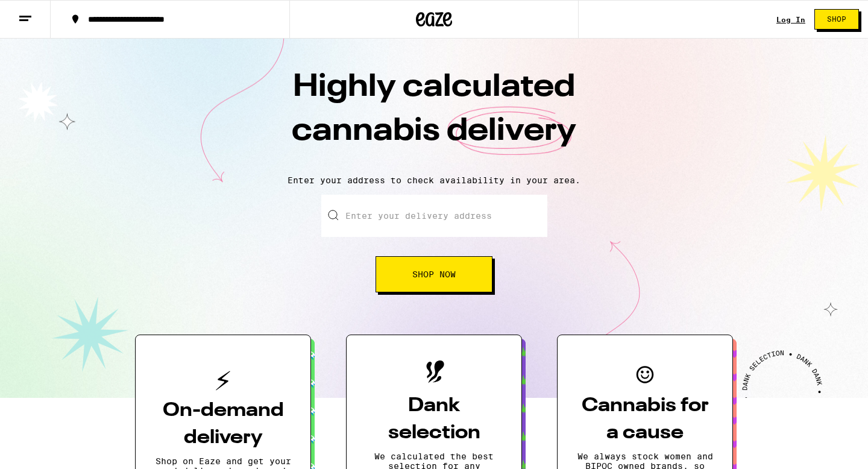 The height and width of the screenshot is (469, 868). Describe the element at coordinates (837, 19) in the screenshot. I see `a: Shop` at that location.